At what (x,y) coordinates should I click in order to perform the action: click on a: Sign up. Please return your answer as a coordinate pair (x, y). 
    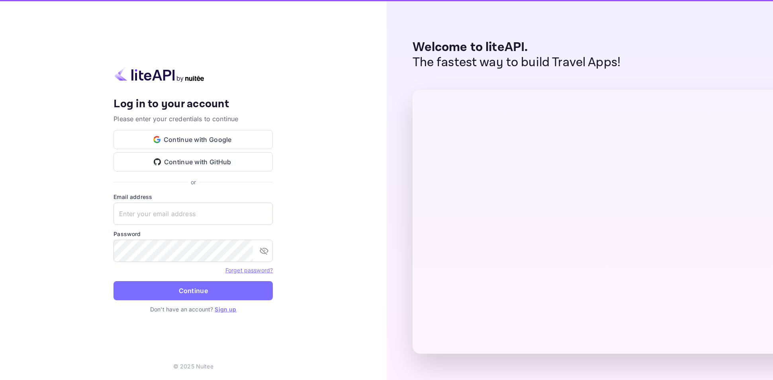
    Looking at the image, I should click on (225, 309).